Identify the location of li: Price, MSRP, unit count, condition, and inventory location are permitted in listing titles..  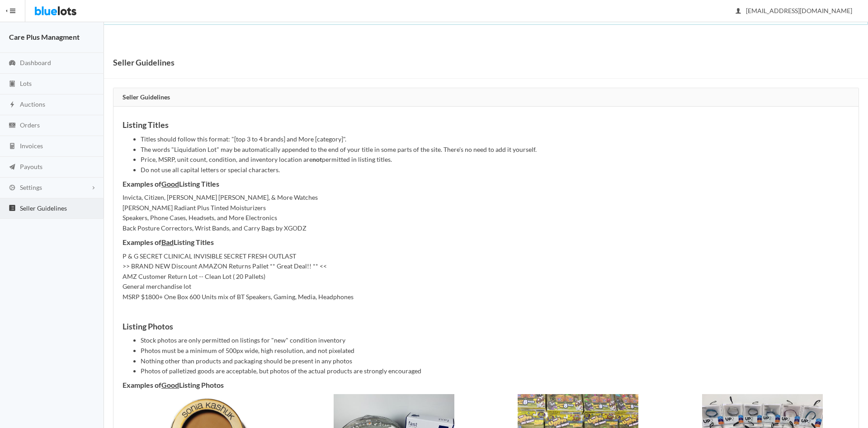
(495, 159).